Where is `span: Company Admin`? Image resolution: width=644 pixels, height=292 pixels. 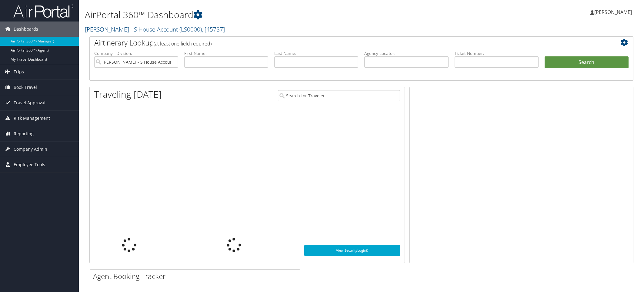
span: Company Admin is located at coordinates (30, 149).